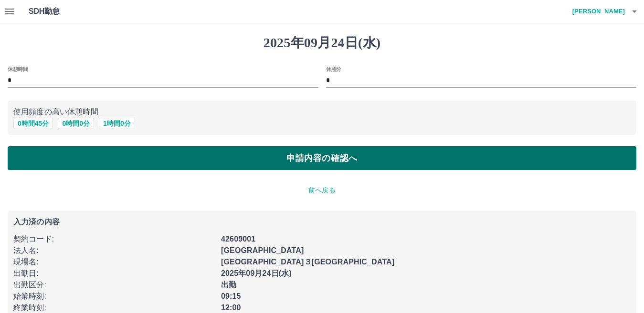  Describe the element at coordinates (114, 296) in the screenshot. I see `p: 始業時刻 :` at that location.